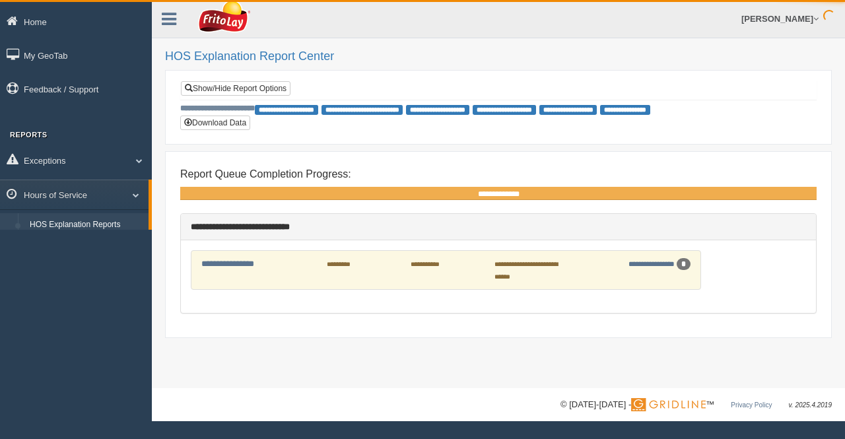 This screenshot has width=845, height=439. Describe the element at coordinates (751, 404) in the screenshot. I see `a: Privacy Policy` at that location.